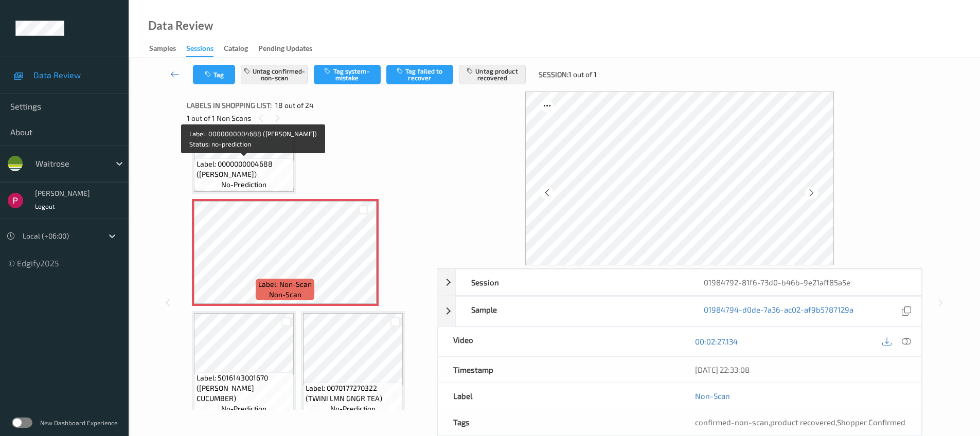 The width and height of the screenshot is (980, 436). What do you see at coordinates (716, 341) in the screenshot?
I see `a: 00:02:27.134` at bounding box center [716, 341].